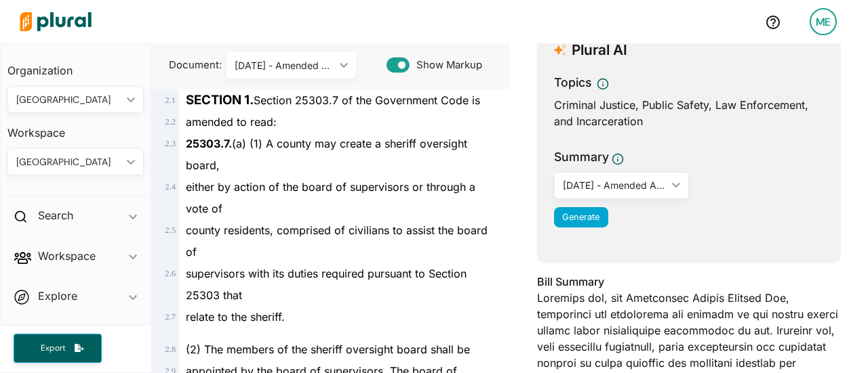 The height and width of the screenshot is (373, 868). I want to click on h3: Summary, so click(581, 157).